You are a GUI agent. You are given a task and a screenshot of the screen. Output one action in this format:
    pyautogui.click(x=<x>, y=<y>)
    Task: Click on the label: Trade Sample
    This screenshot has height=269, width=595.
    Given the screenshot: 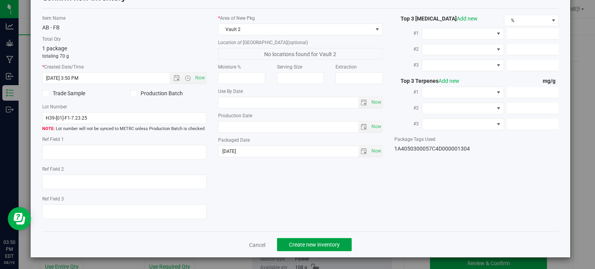 What is the action you would take?
    pyautogui.click(x=80, y=93)
    